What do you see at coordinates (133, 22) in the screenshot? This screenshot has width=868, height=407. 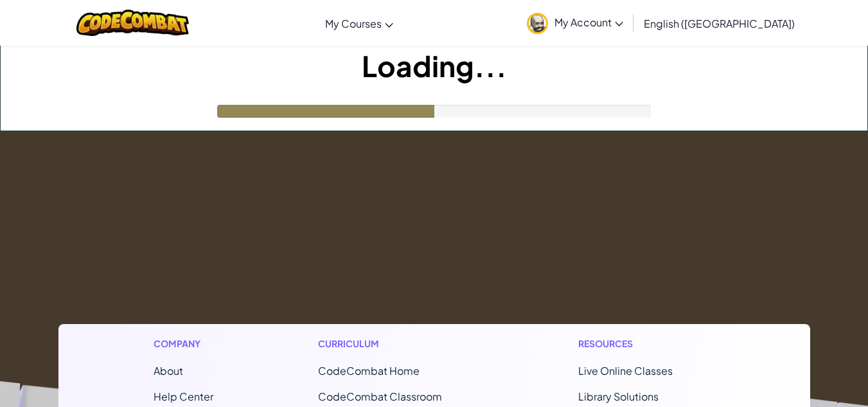 I see `img: CodeCombat logo` at bounding box center [133, 22].